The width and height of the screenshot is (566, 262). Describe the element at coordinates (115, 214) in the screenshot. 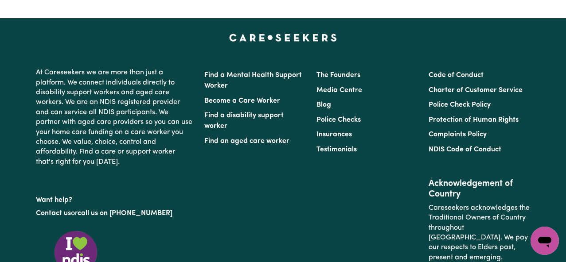

I see `p: or` at that location.